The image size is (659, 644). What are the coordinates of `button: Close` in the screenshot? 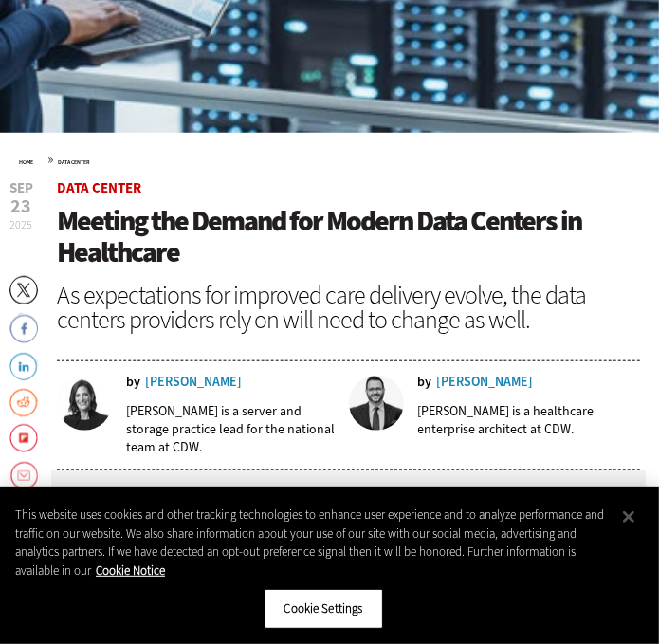 It's located at (629, 516).